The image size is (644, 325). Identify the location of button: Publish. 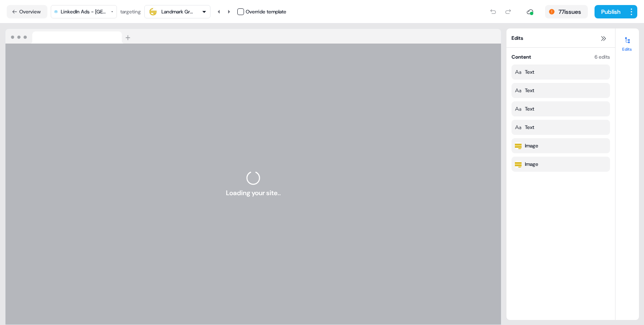
(610, 12).